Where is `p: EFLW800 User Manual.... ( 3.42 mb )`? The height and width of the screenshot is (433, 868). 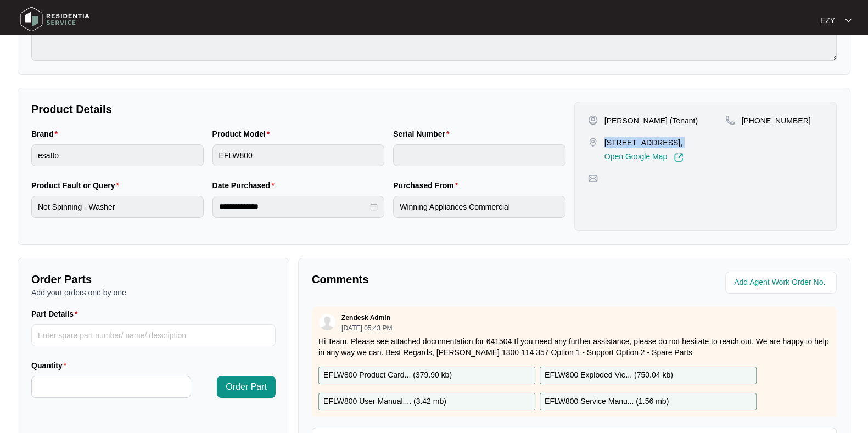 p: EFLW800 User Manual.... ( 3.42 mb ) is located at coordinates (385, 402).